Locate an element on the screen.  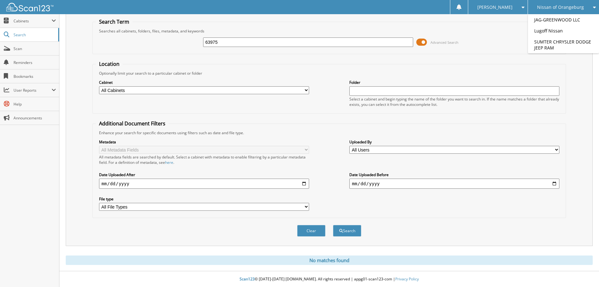
div: Optionally limit your search to a particular cabinet or folder is located at coordinates (329, 73).